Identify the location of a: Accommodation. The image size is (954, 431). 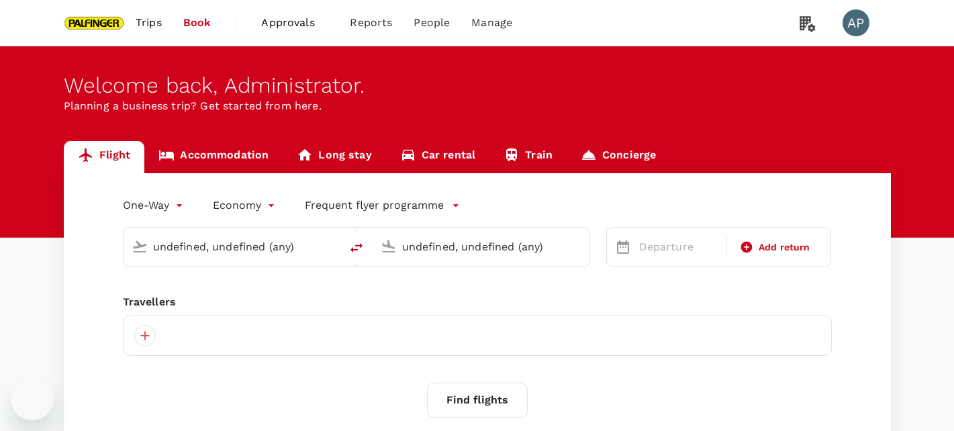
(213, 157).